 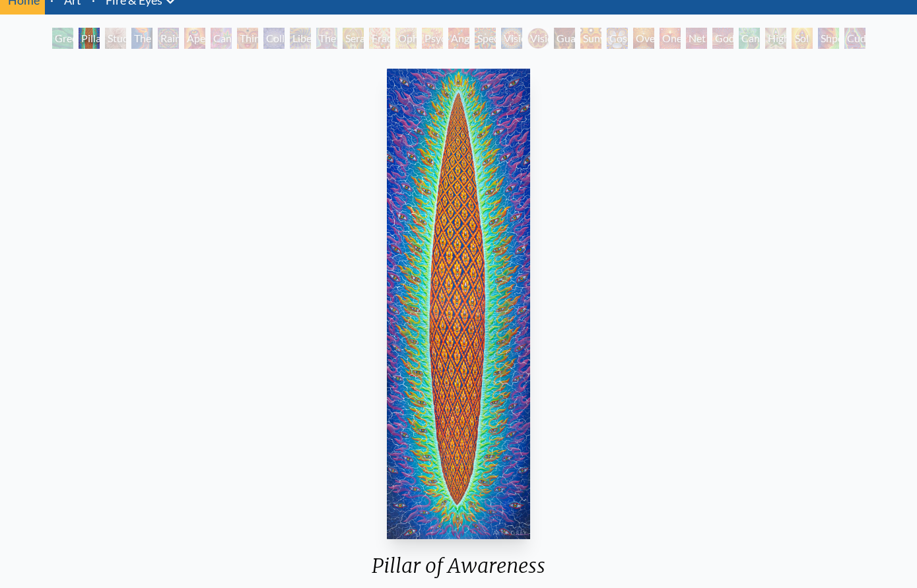 What do you see at coordinates (829, 39) in the screenshot?
I see `div: Shpongled` at bounding box center [829, 39].